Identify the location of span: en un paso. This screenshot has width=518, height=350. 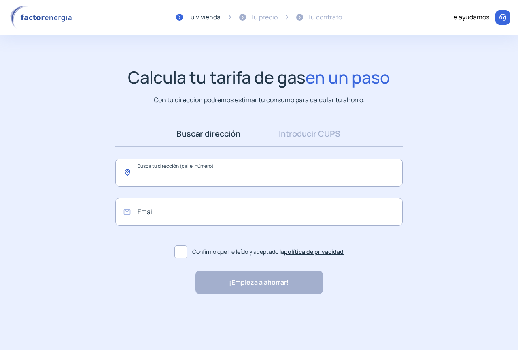
(348, 77).